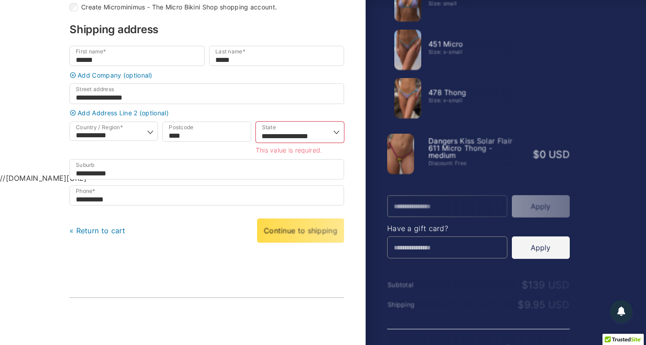  What do you see at coordinates (478, 228) in the screenshot?
I see `h4: Have a gift card?` at bounding box center [478, 228].